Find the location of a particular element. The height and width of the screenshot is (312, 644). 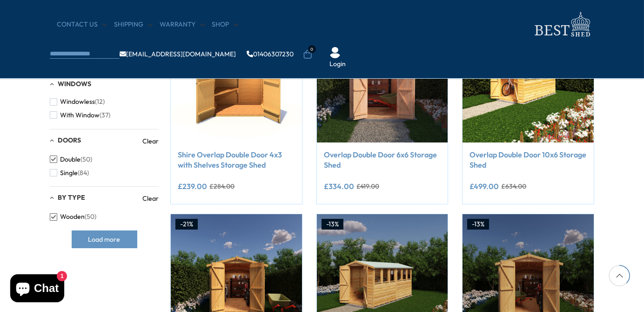

button: Single is located at coordinates (69, 172).